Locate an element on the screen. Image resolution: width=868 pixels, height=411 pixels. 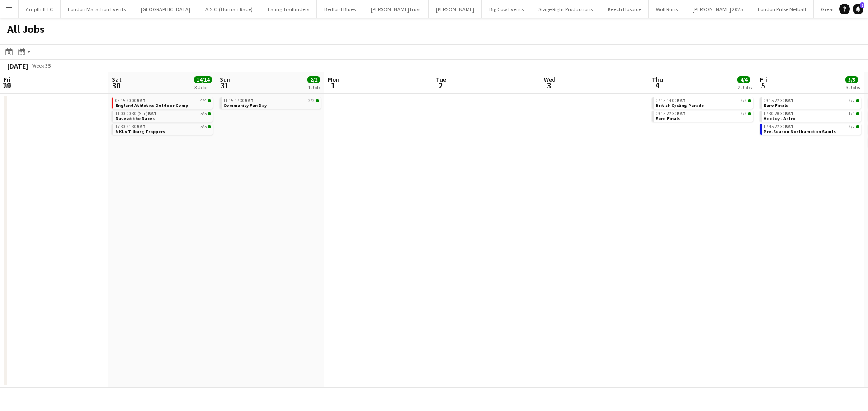
span: 07:15-14:00 is located at coordinates (671, 101).